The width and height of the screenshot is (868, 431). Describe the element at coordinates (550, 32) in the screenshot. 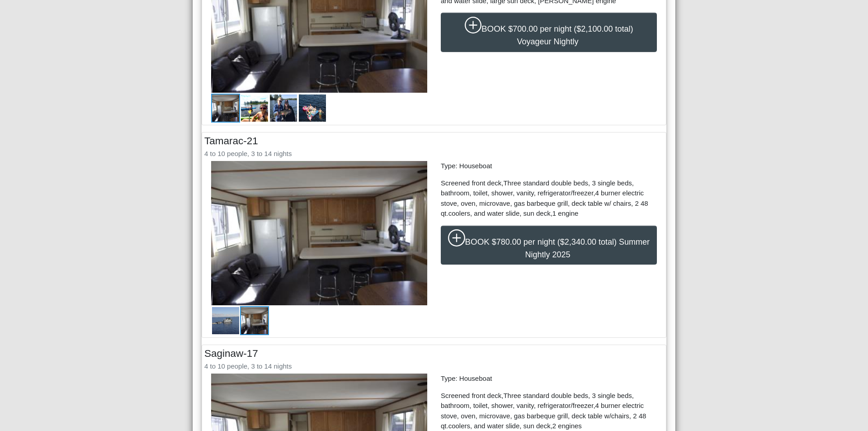

I see `button: plus circleBOOK$700.00 per night ($2,100.00 total) Voyageur Nightly` at that location.